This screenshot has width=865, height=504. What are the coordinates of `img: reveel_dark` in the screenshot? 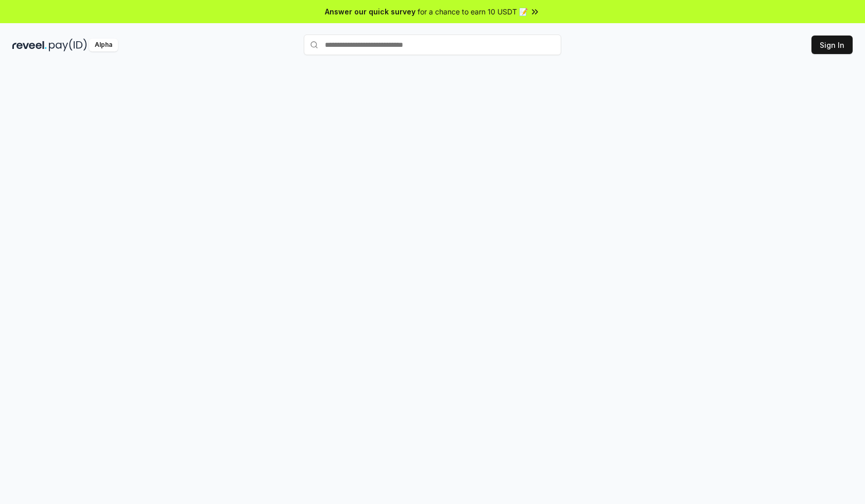 It's located at (29, 44).